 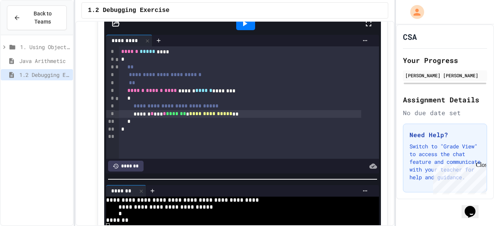 What do you see at coordinates (45, 47) in the screenshot?
I see `span: 1. Using Objects and Methods` at bounding box center [45, 47].